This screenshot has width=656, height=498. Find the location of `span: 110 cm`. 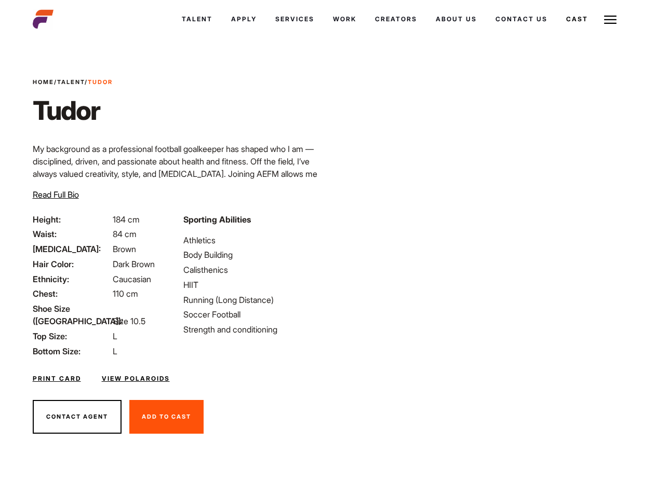

span: 110 cm is located at coordinates (125, 294).